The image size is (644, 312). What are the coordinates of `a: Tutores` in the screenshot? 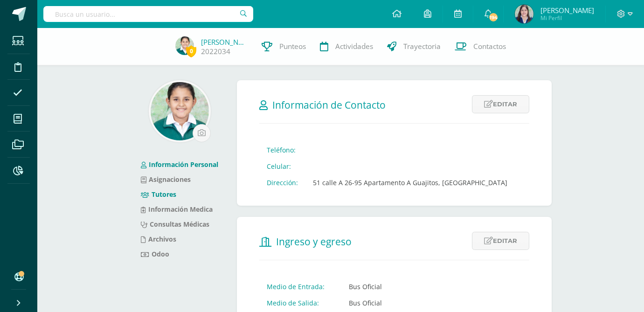 It's located at (158, 194).